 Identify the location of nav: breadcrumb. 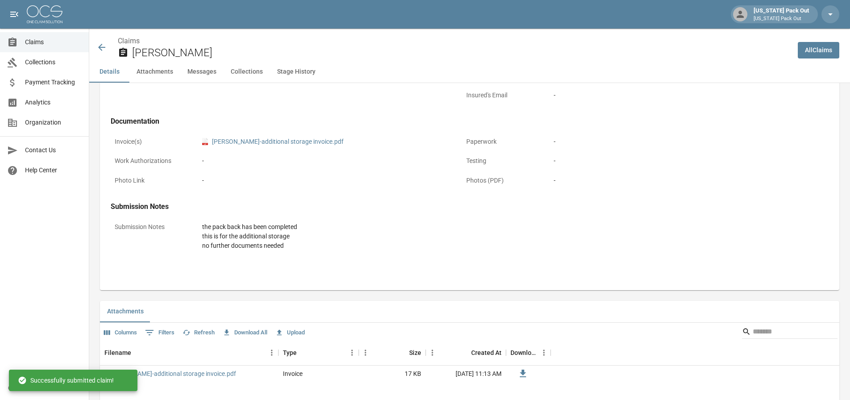
(454, 41).